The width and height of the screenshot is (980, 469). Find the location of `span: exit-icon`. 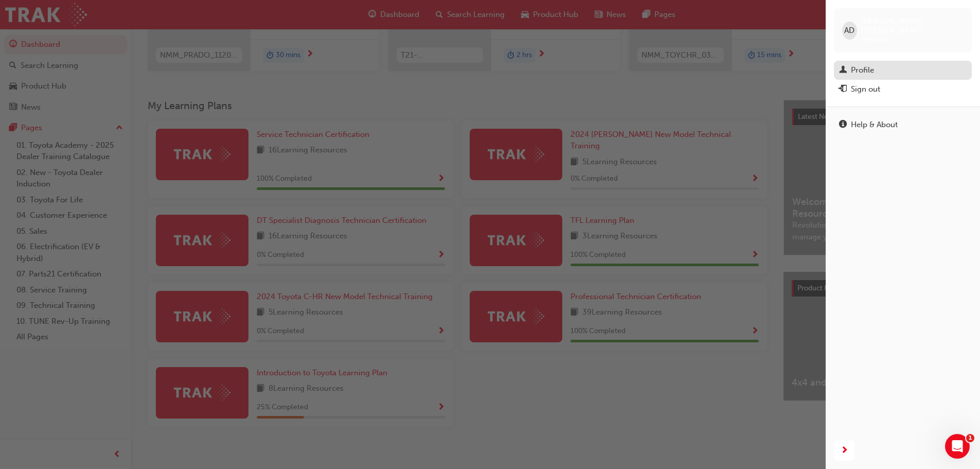

span: exit-icon is located at coordinates (843, 89).